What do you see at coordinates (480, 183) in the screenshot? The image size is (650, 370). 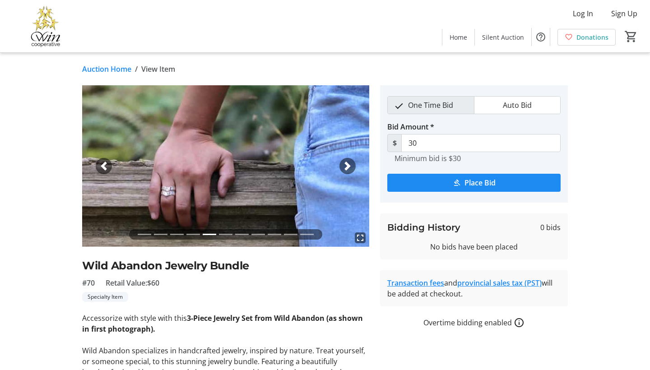 I see `span: Place Bid` at bounding box center [480, 183].